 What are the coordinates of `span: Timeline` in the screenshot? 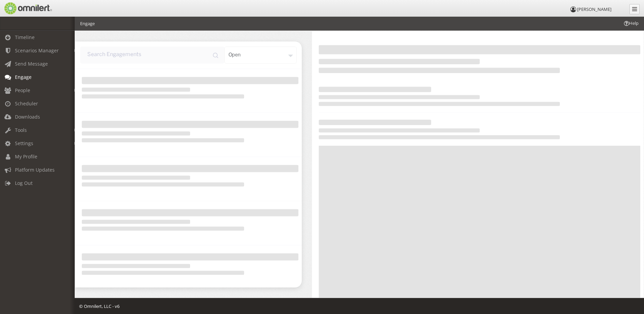 It's located at (24, 37).